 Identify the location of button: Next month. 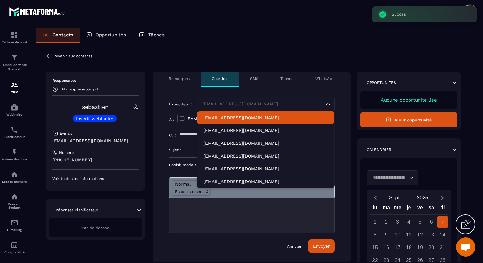
(442, 198).